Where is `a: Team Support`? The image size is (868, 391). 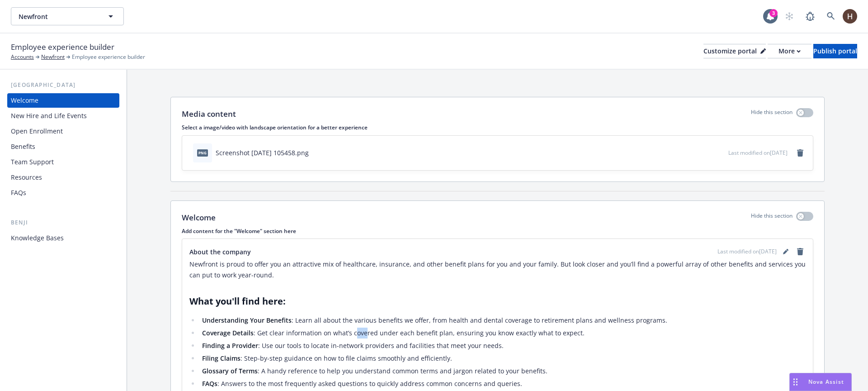 a: Team Support is located at coordinates (63, 162).